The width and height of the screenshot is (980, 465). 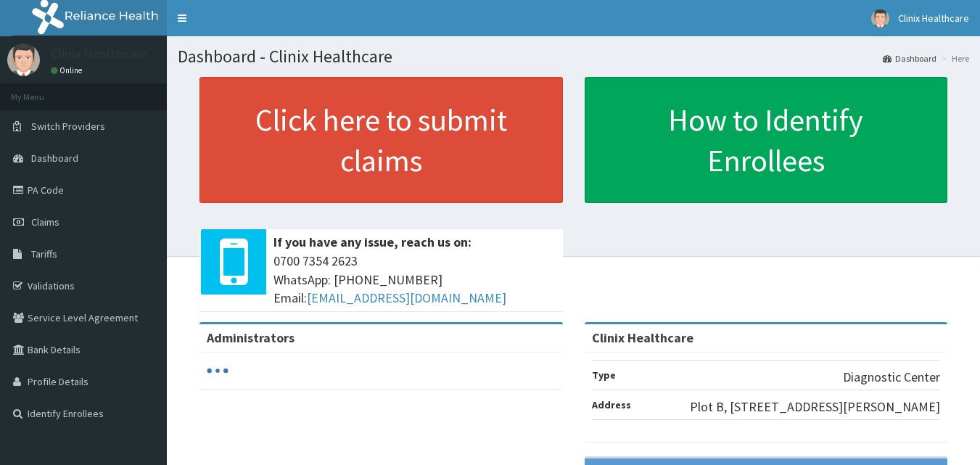 I want to click on p: Diagnostic Center, so click(x=891, y=377).